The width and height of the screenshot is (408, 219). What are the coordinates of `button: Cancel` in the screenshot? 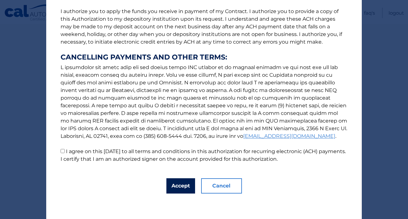 It's located at (221, 186).